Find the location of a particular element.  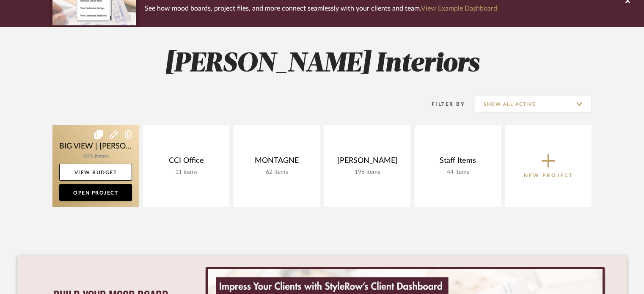

a: View Budget is located at coordinates (96, 172).